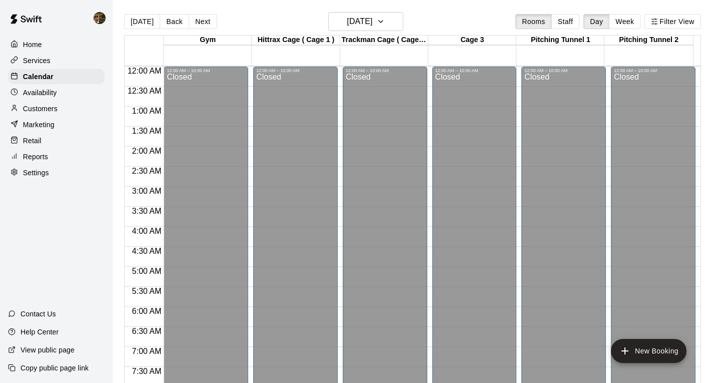  What do you see at coordinates (56, 61) in the screenshot?
I see `a: Services` at bounding box center [56, 61].